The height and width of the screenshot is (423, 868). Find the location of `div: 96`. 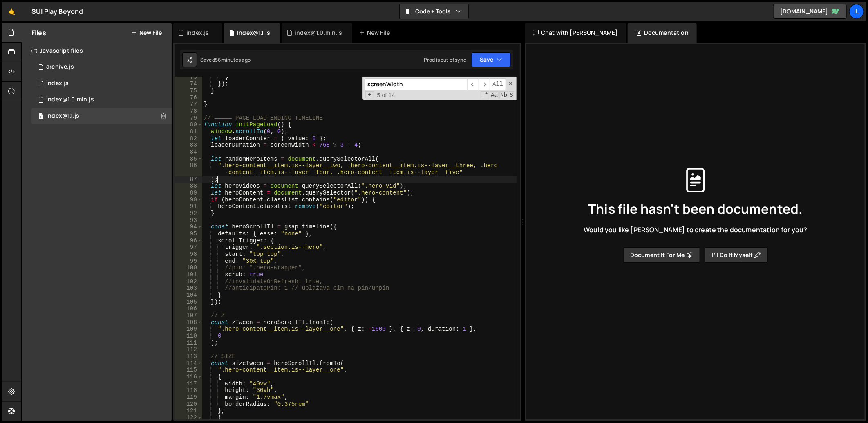

div: 96 is located at coordinates (188, 241).